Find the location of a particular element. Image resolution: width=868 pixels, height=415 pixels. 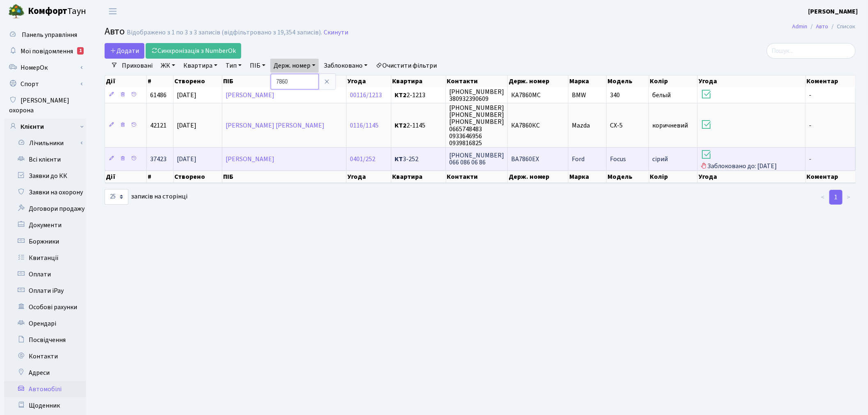

a: Додати is located at coordinates (124, 51).